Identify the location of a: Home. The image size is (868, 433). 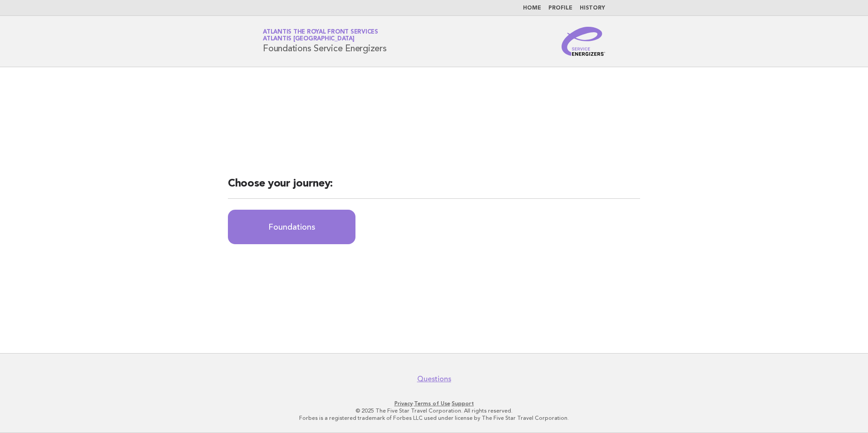
(532, 8).